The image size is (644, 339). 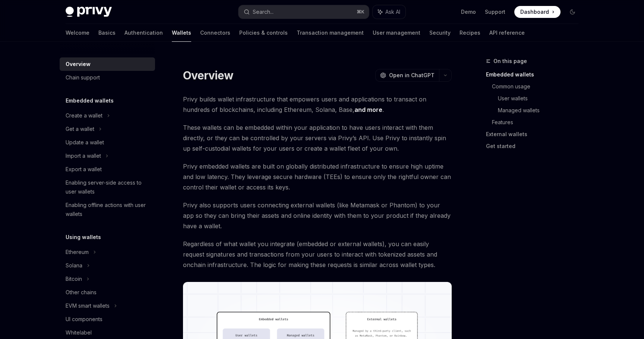 I want to click on a: Embedded wallets, so click(x=535, y=75).